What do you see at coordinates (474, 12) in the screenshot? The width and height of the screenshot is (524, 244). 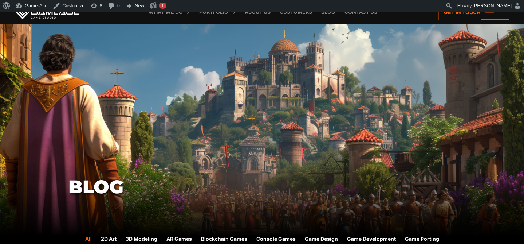 I see `a: Get in touch` at bounding box center [474, 12].